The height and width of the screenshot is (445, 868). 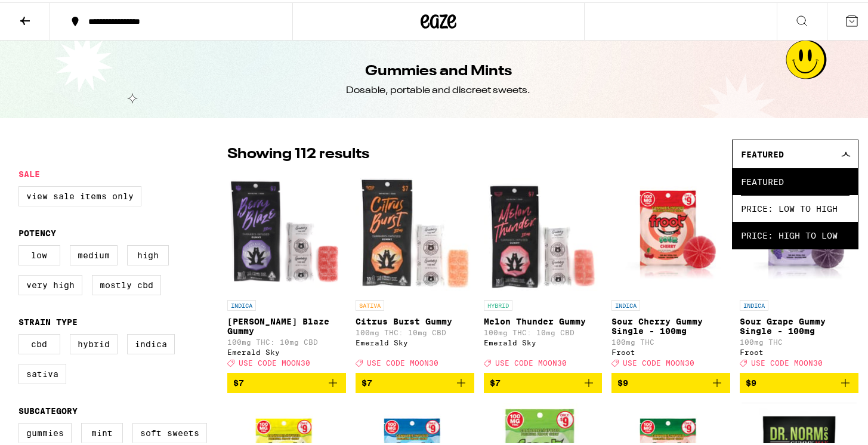 I want to click on label: CBD, so click(x=39, y=342).